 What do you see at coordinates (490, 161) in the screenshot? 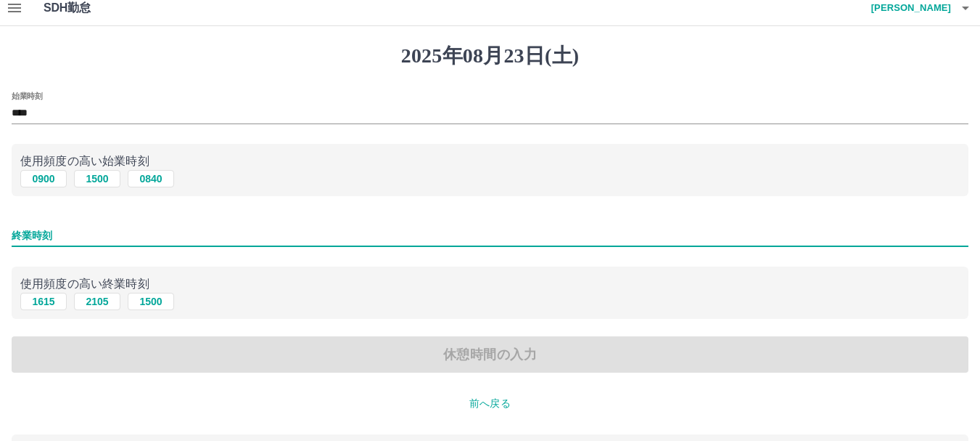
I see `p: 使用頻度の高い始業時刻` at bounding box center [490, 161].